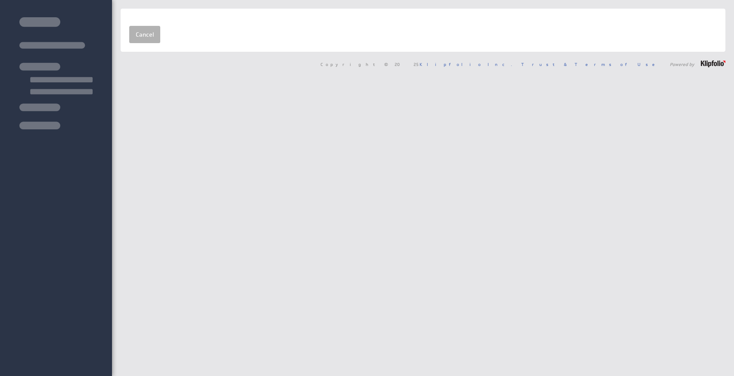 The width and height of the screenshot is (734, 376). I want to click on span: Copyright © 2025, so click(416, 64).